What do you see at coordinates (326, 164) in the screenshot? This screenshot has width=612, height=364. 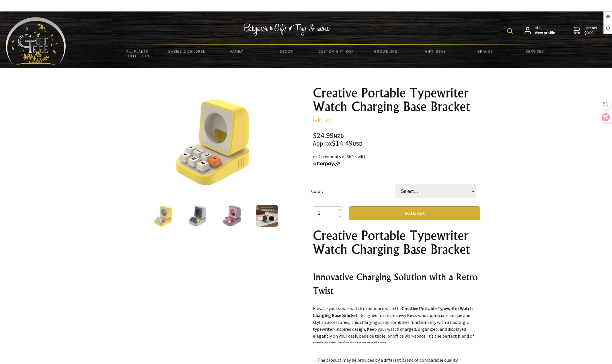 I see `img: Afterpay` at bounding box center [326, 164].